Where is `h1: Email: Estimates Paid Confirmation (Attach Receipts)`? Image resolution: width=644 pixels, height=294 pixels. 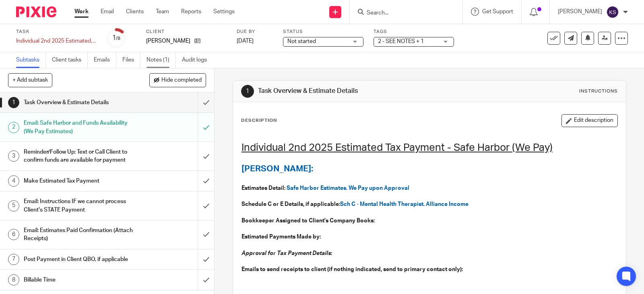
h1: Email: Estimates Paid Confirmation (Attach Receipts) is located at coordinates (79, 234).